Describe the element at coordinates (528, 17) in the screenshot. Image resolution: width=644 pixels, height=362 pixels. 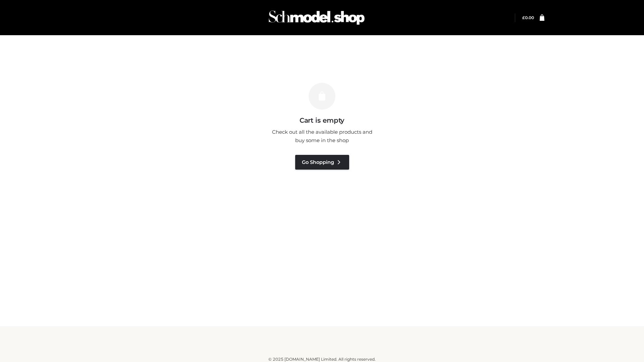
I see `a: £0.00` at that location.